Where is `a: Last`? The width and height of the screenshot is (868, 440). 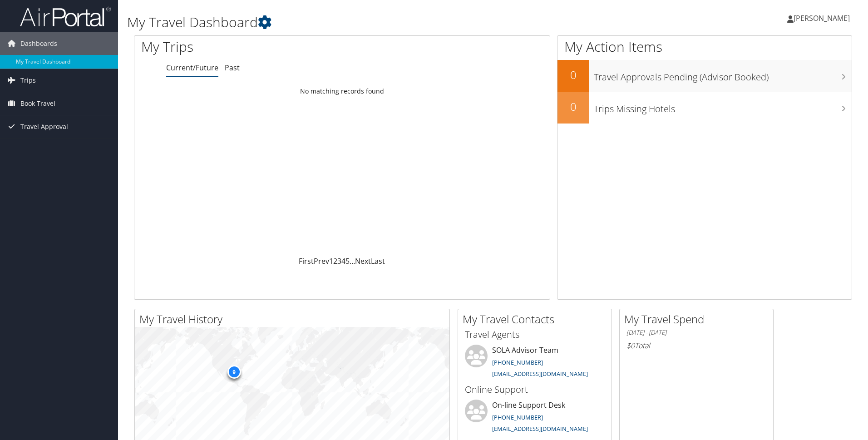
a: Last is located at coordinates (378, 261).